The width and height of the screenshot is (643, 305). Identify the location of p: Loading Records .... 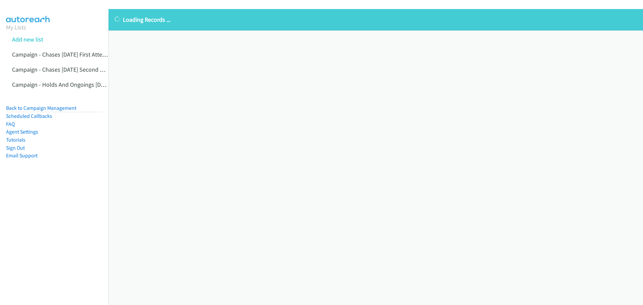
(376, 19).